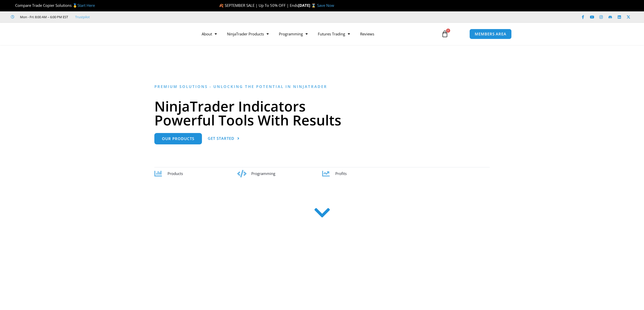 The image size is (644, 310). I want to click on img: LogoAI | Affordable Indicators – NinjaTrader, so click(159, 34).